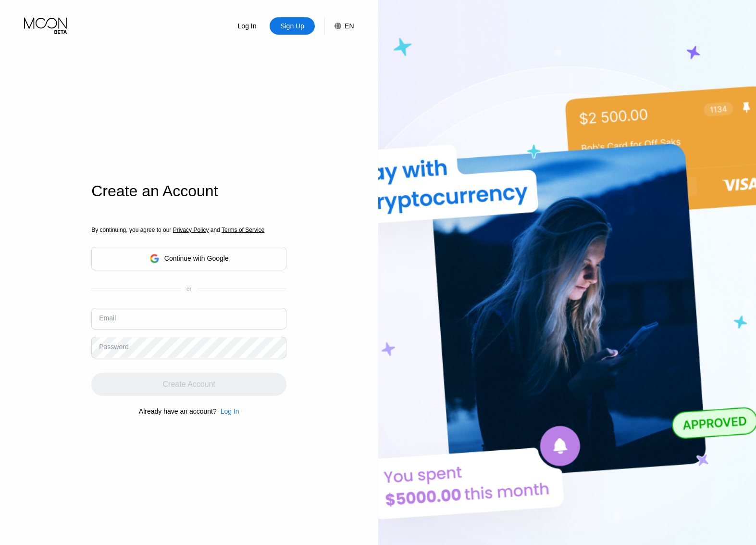  I want to click on div: Sign Up, so click(292, 26).